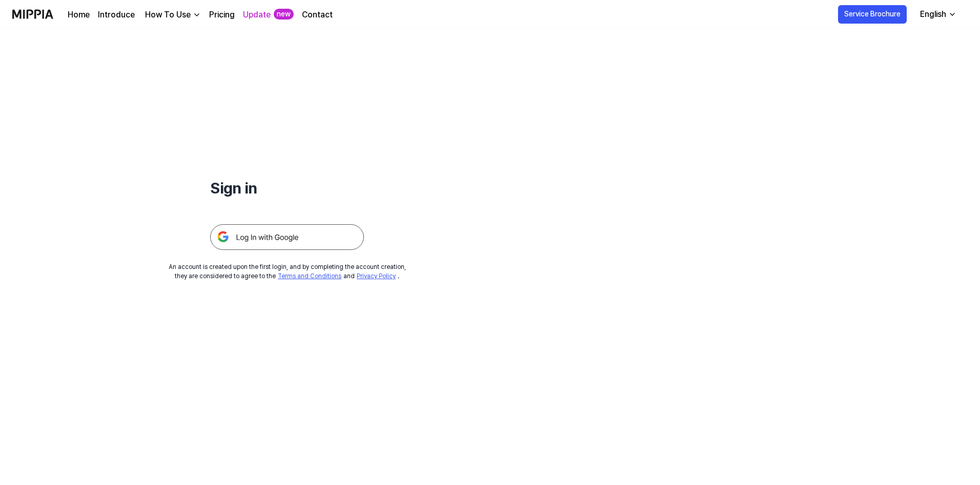 Image resolution: width=980 pixels, height=485 pixels. What do you see at coordinates (933, 14) in the screenshot?
I see `div: English` at bounding box center [933, 14].